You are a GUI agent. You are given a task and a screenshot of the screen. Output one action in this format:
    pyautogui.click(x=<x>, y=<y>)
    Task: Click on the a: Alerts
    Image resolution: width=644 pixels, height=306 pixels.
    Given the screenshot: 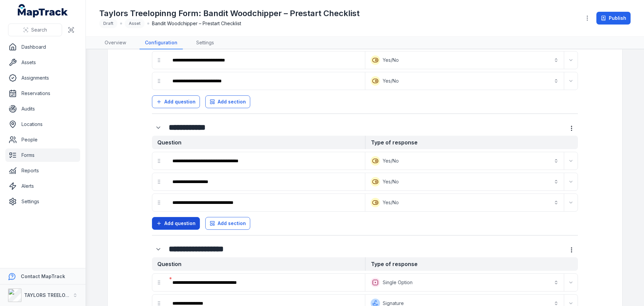 What is the action you would take?
    pyautogui.click(x=42, y=186)
    